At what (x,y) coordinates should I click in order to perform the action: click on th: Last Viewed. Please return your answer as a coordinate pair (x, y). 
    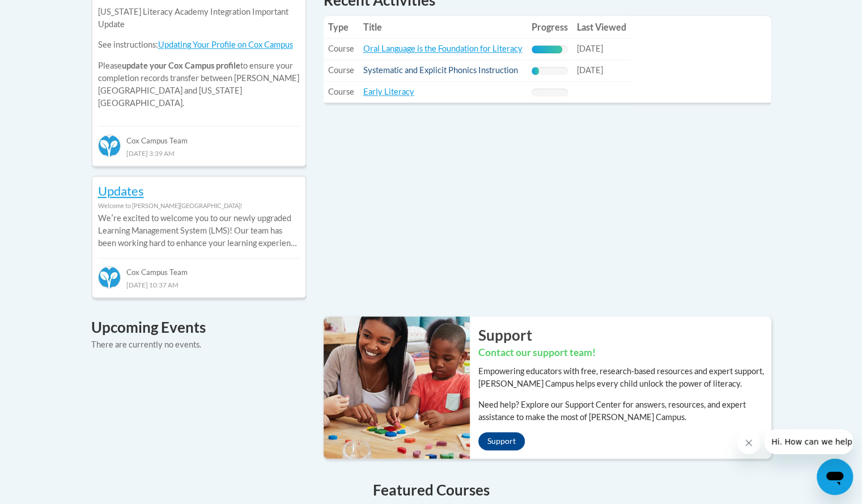
    Looking at the image, I should click on (602, 27).